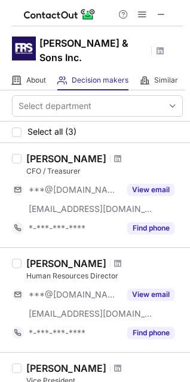 The width and height of the screenshot is (190, 382). Describe the element at coordinates (36, 80) in the screenshot. I see `span: About` at that location.